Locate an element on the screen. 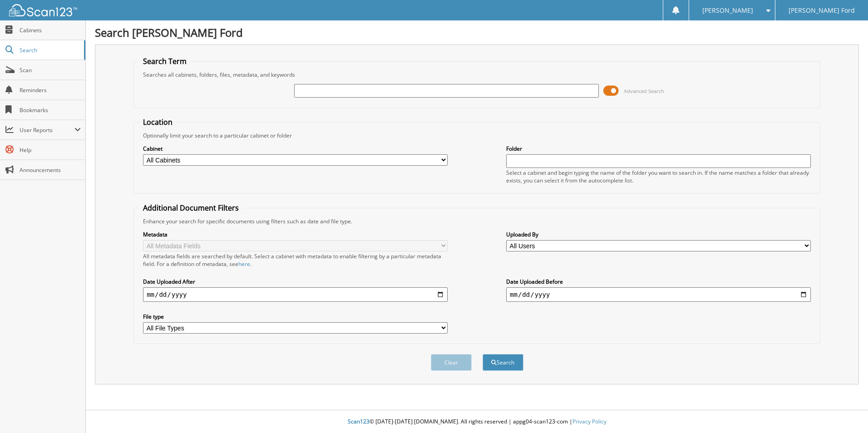  span: Announcements is located at coordinates (50, 169).